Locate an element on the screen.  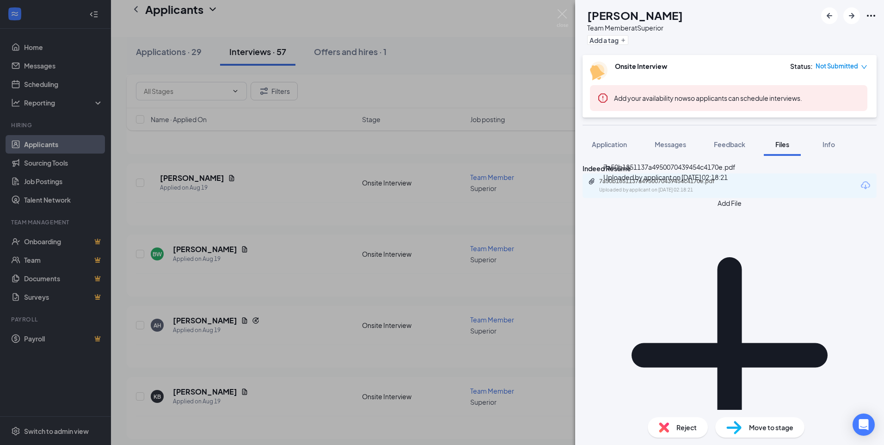
span: Not Submitted is located at coordinates (837, 66).